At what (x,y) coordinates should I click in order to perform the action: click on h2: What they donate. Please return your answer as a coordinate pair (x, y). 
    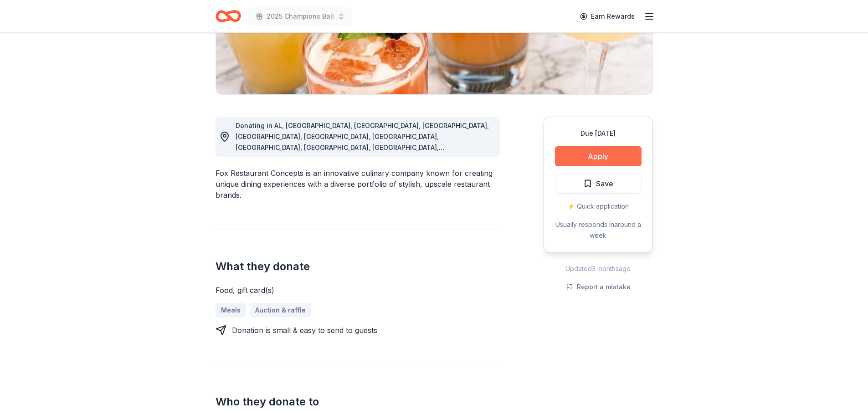
    Looking at the image, I should click on (358, 266).